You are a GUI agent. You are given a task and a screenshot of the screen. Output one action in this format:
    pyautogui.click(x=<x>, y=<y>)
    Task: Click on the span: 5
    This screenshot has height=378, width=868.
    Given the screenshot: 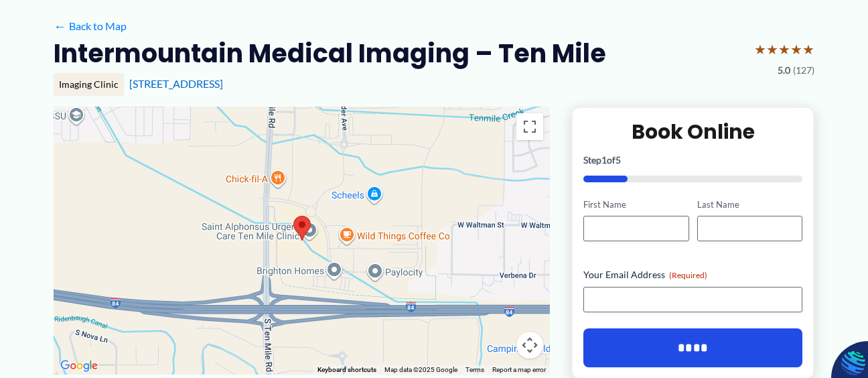 What is the action you would take?
    pyautogui.click(x=618, y=159)
    